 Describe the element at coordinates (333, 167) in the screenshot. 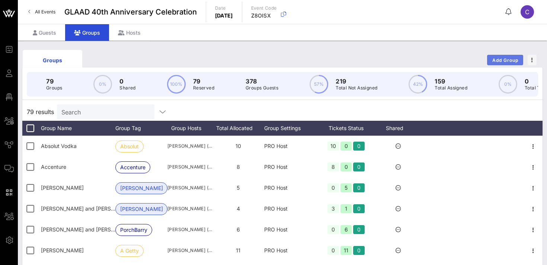

I see `div: 8` at that location.